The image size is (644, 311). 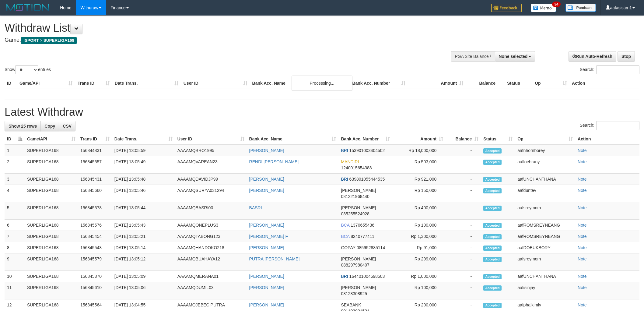 What do you see at coordinates (211, 276) in the screenshot?
I see `td: AAAAMQMERANA01` at bounding box center [211, 276].